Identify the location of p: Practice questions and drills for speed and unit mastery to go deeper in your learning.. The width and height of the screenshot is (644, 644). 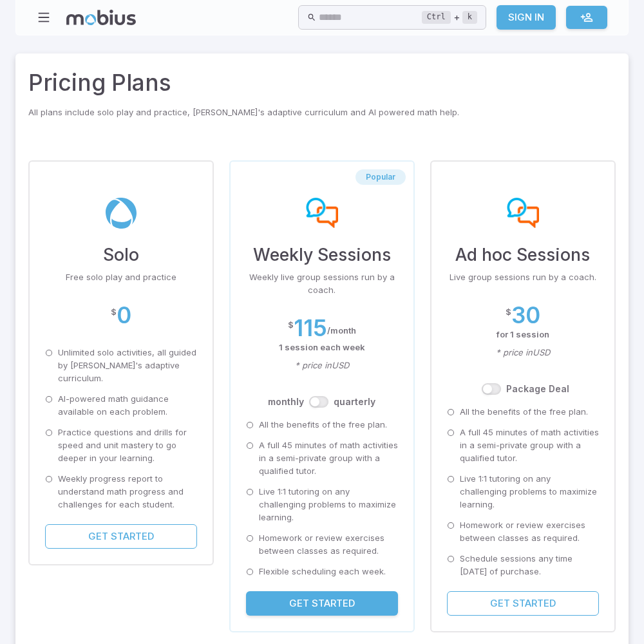
(128, 446).